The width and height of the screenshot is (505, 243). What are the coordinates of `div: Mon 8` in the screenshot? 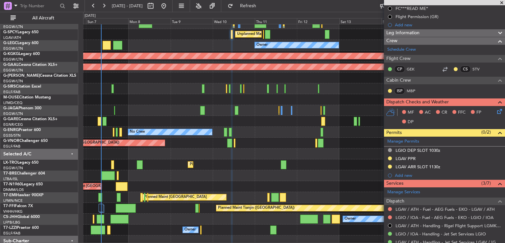 It's located at (149, 21).